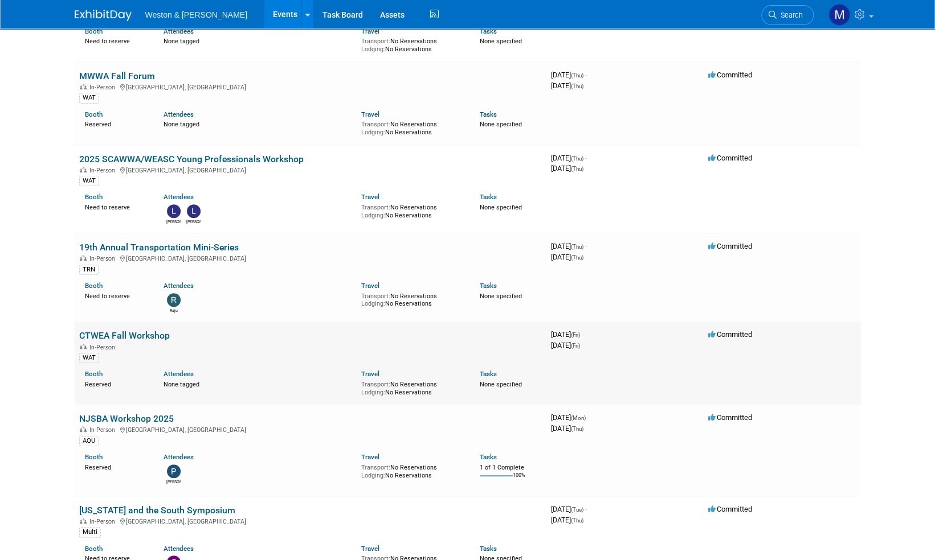  What do you see at coordinates (579, 418) in the screenshot?
I see `span: (Mon)` at bounding box center [579, 418].